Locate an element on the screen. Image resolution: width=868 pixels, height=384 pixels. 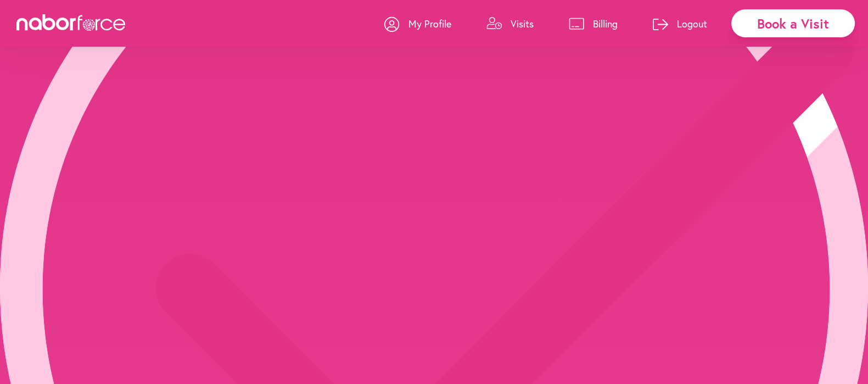
a: Billing is located at coordinates (593, 23).